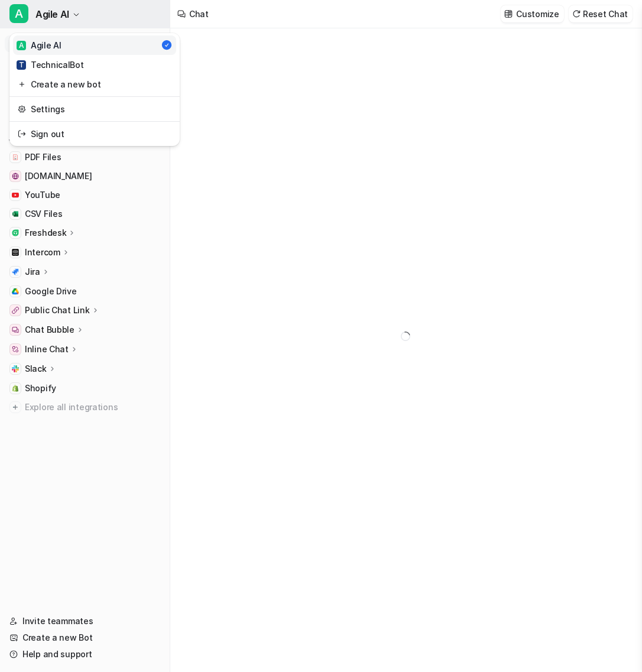  Describe the element at coordinates (50, 65) in the screenshot. I see `div: TechnicalBot` at that location.